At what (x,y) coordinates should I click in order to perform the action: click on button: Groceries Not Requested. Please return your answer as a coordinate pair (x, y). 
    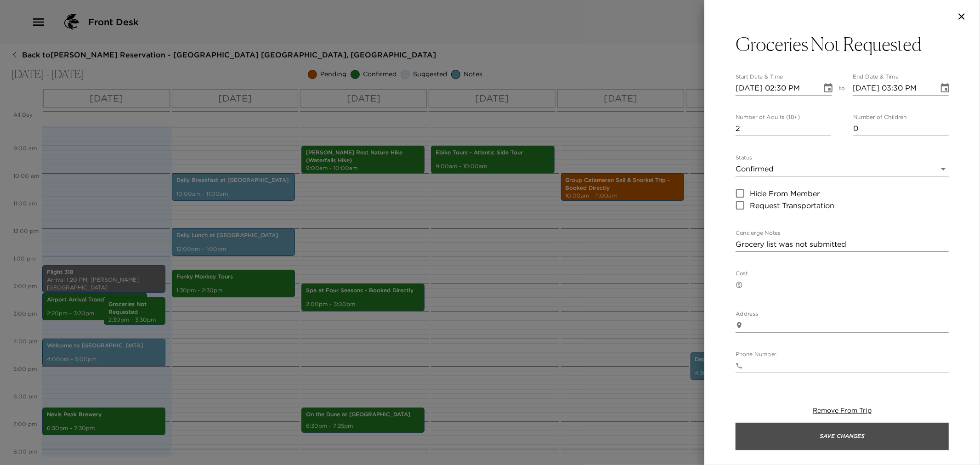
    Looking at the image, I should click on (842, 44).